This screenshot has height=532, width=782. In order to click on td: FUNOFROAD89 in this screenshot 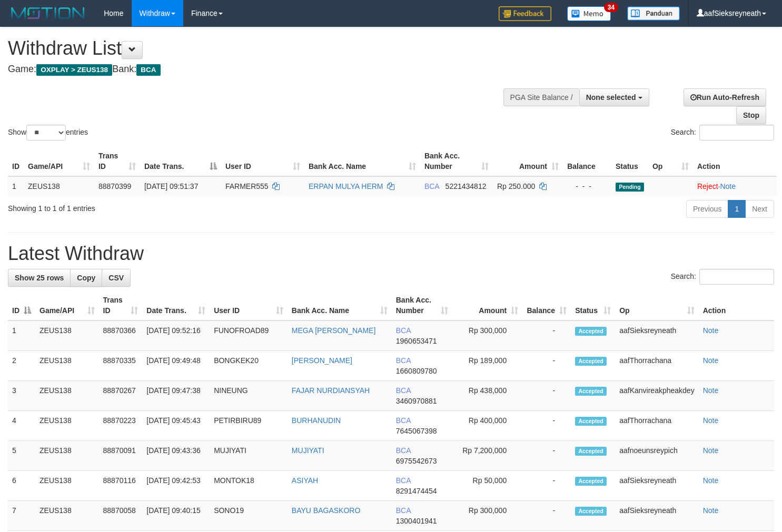, I will do `click(248, 336)`.